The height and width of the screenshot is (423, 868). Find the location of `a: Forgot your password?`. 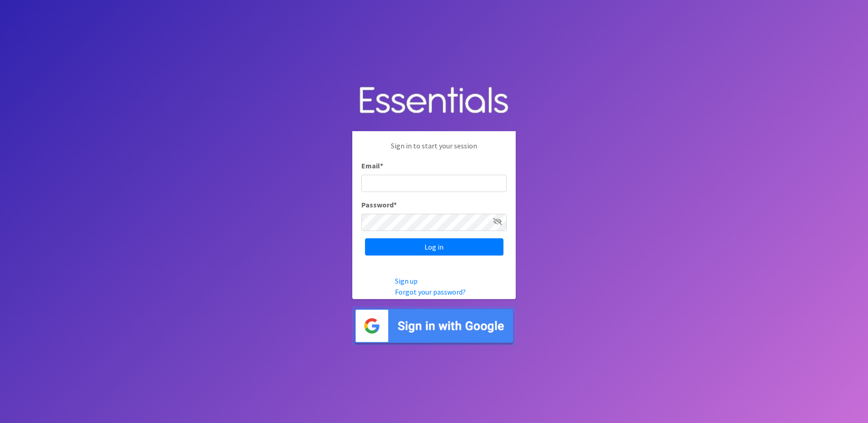

a: Forgot your password? is located at coordinates (430, 292).